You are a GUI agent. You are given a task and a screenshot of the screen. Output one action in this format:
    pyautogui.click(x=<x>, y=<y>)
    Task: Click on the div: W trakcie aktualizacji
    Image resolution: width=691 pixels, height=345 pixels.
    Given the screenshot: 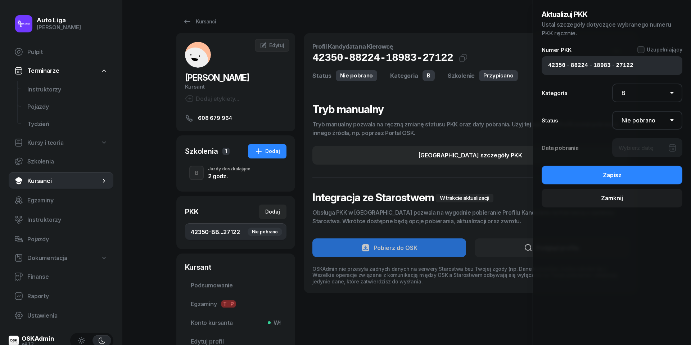 What is the action you would take?
    pyautogui.click(x=464, y=198)
    